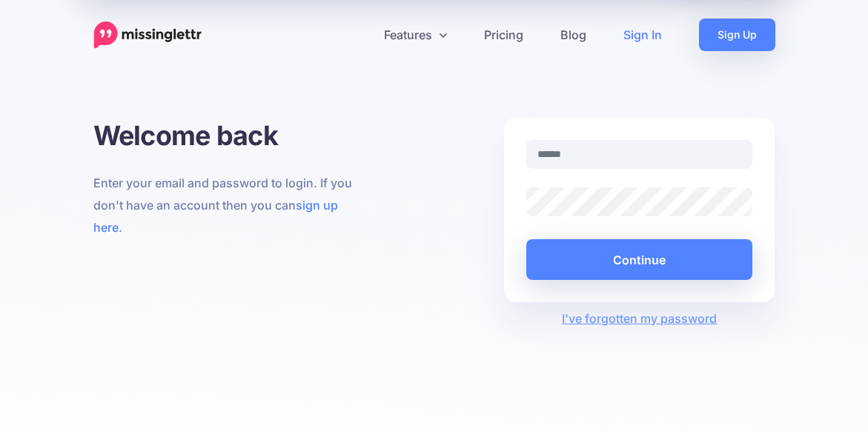 The width and height of the screenshot is (868, 431). What do you see at coordinates (640, 259) in the screenshot?
I see `button: Continue` at bounding box center [640, 259].